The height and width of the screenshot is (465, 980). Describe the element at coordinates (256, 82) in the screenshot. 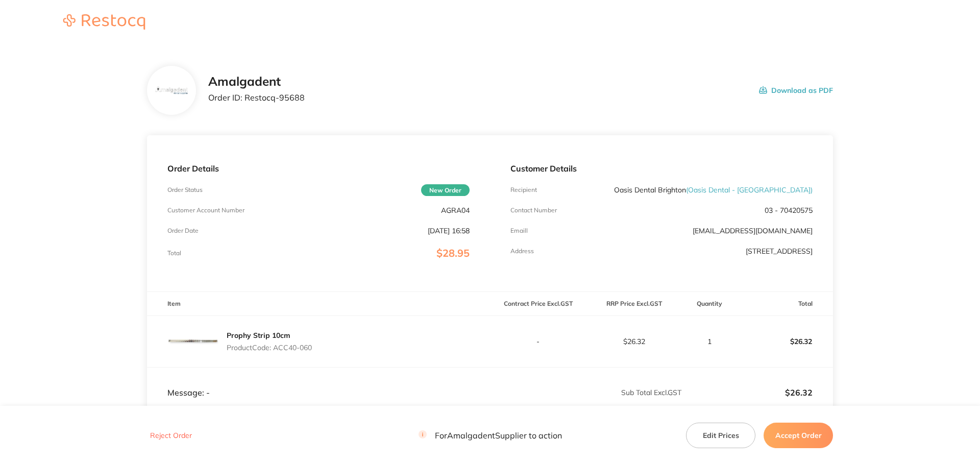

I see `h2: Amalgadent` at that location.